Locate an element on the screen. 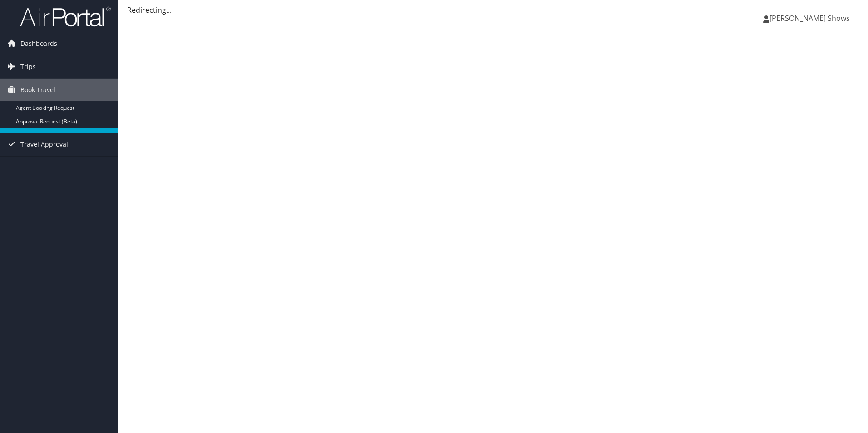 This screenshot has width=868, height=433. span: Book Travel is located at coordinates (38, 90).